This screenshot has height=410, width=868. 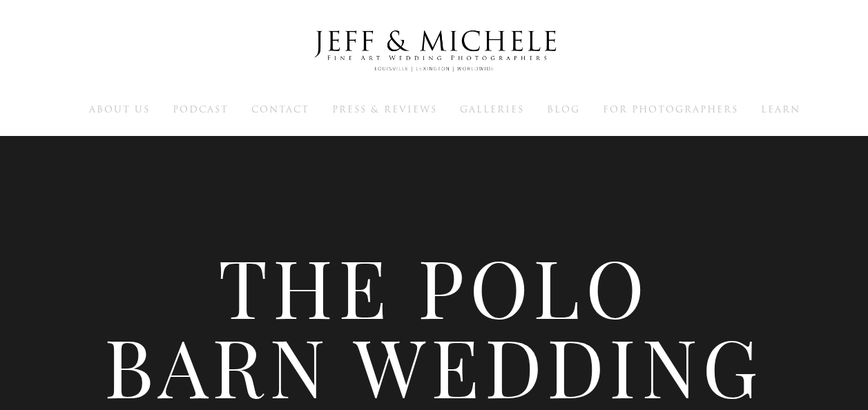 I want to click on a: Blog, so click(x=563, y=109).